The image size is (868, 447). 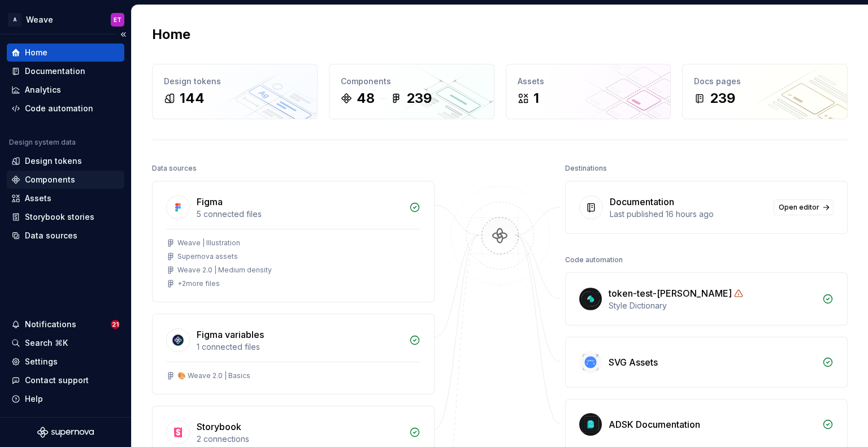 What do you see at coordinates (50, 324) in the screenshot?
I see `div: Notifications` at bounding box center [50, 324].